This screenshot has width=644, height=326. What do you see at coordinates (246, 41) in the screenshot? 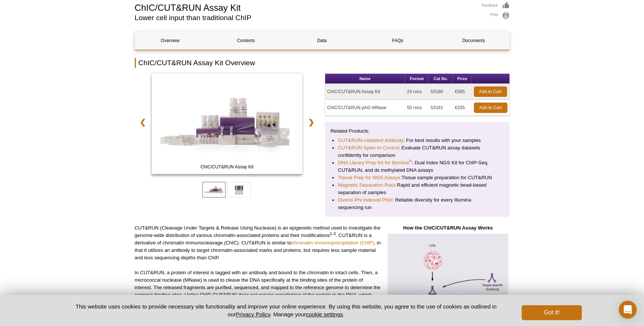
I see `a: Contents` at bounding box center [246, 41].